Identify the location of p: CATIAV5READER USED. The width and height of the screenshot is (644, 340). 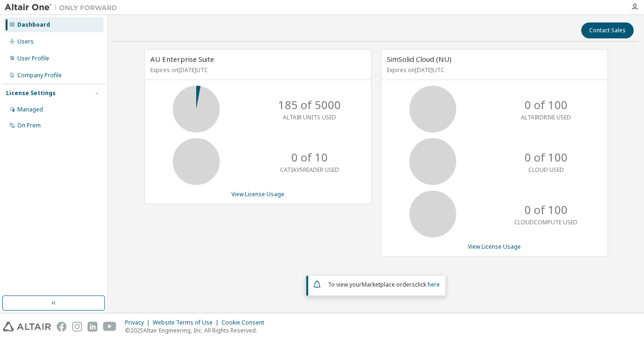
(309, 169).